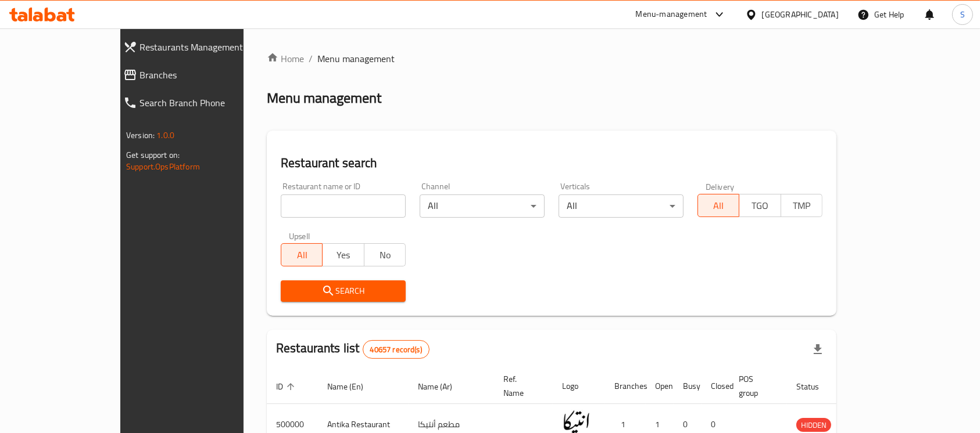 This screenshot has height=433, width=980. What do you see at coordinates (287, 386) in the screenshot?
I see `span: ID` at bounding box center [287, 386].